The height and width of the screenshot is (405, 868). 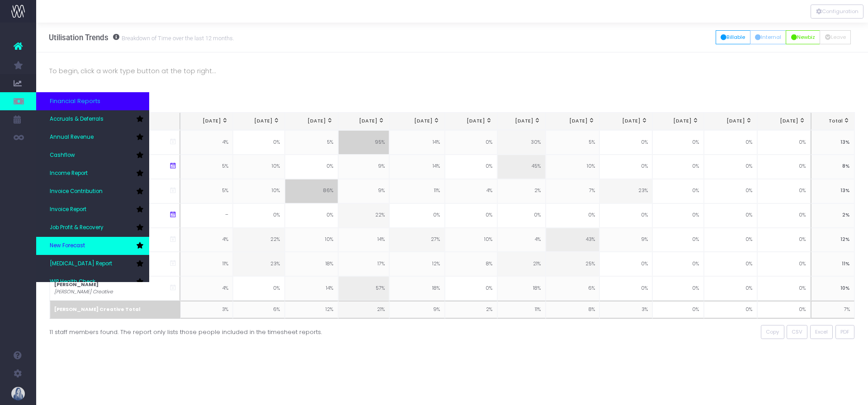 What do you see at coordinates (72, 282) in the screenshot?
I see `span: WIP Health Check` at bounding box center [72, 282].